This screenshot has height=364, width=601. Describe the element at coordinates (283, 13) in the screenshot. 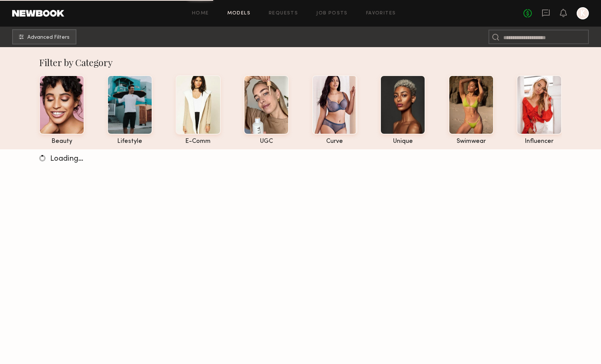

I see `a: Requests` at that location.